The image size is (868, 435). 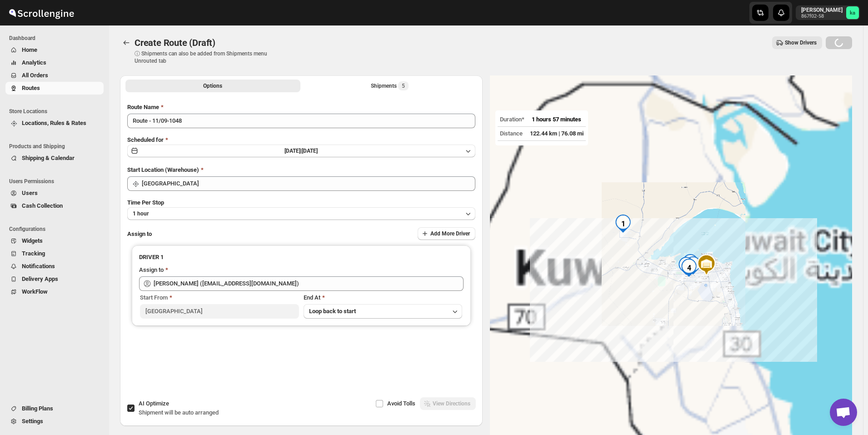 What do you see at coordinates (853, 13) in the screenshot?
I see `span: khaled alrashidi` at bounding box center [853, 13].